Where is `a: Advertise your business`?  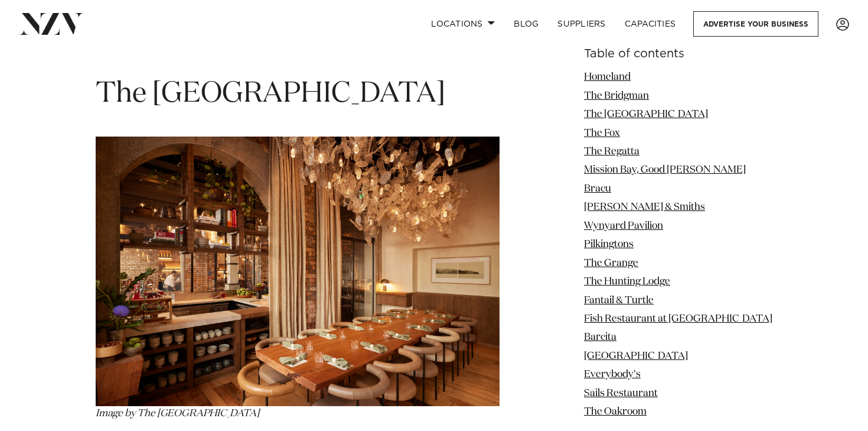
a: Advertise your business is located at coordinates (756, 24).